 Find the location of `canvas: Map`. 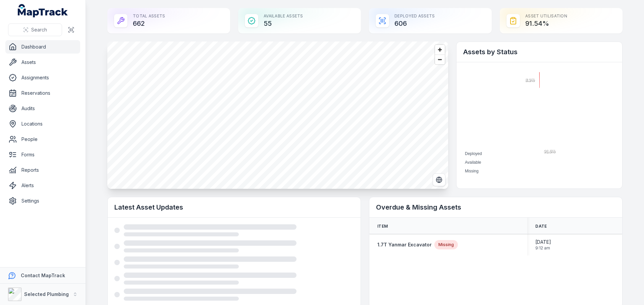

canvas: Map is located at coordinates (278, 115).